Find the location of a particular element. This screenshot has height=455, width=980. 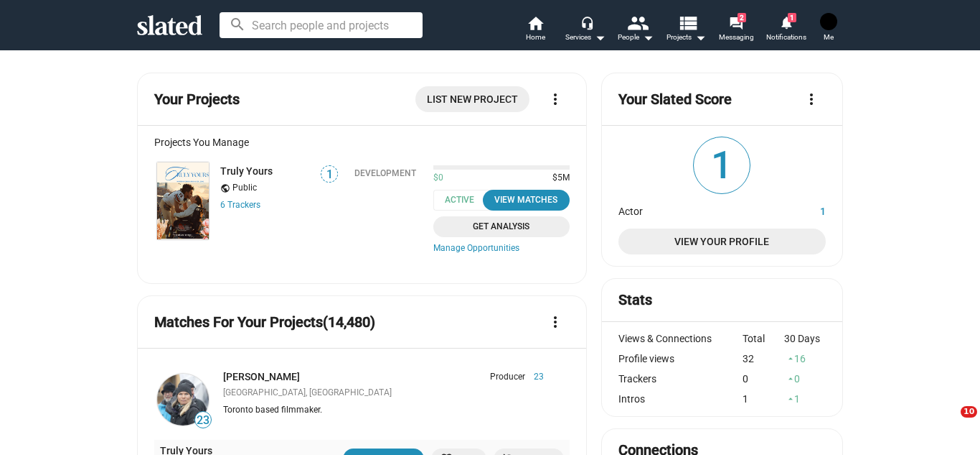

div: View Matches is located at coordinates (526, 200).